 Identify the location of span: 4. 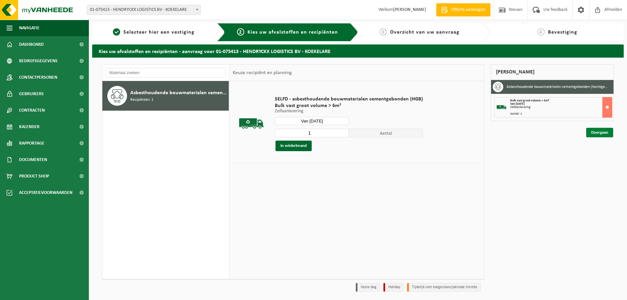
(541, 32).